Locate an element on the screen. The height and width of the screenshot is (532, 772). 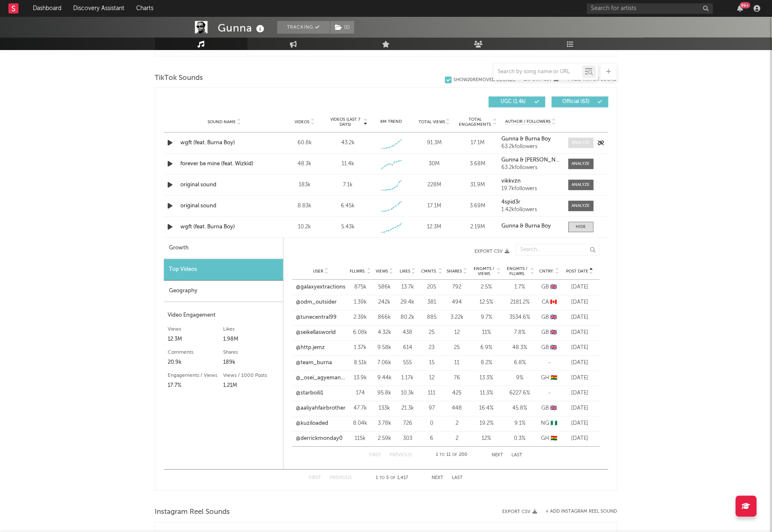
div: 9.58k is located at coordinates (384, 348).